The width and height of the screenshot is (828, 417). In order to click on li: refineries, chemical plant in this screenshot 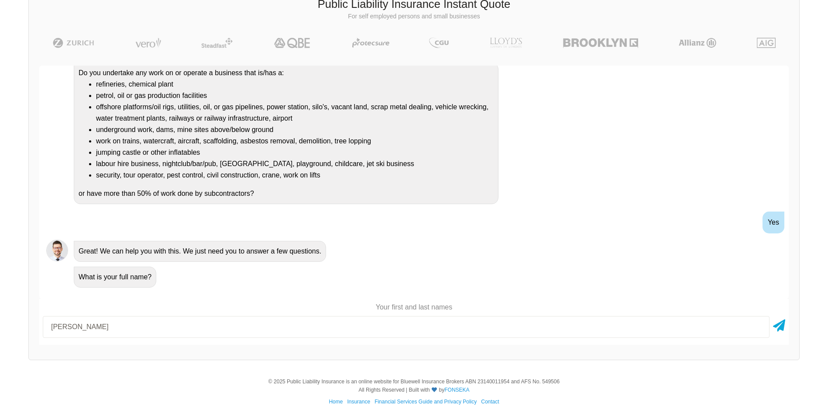, I will do `click(295, 84)`.